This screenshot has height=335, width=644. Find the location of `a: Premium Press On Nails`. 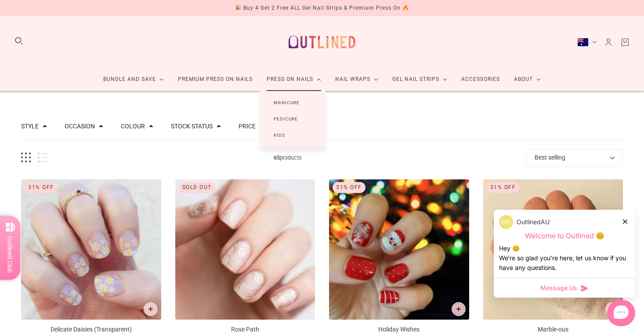

a: Premium Press On Nails is located at coordinates (215, 79).